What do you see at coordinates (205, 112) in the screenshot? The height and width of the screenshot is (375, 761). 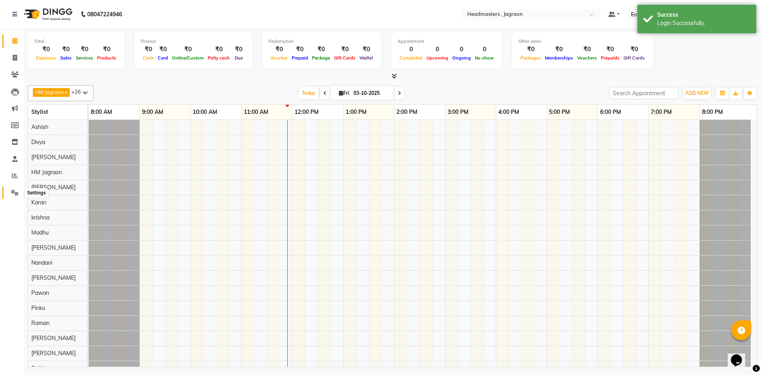 I see `a: 10:00 AM` at bounding box center [205, 112].